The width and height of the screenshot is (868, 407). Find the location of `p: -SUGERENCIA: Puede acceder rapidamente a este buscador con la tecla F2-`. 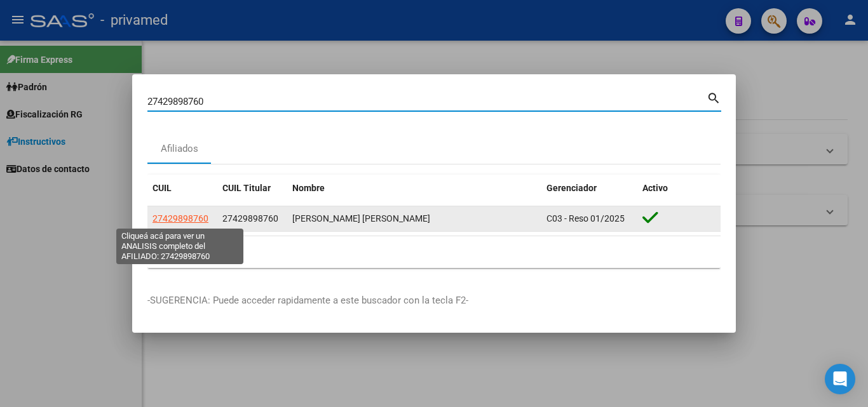

p: -SUGERENCIA: Puede acceder rapidamente a este buscador con la tecla F2- is located at coordinates (434, 300).